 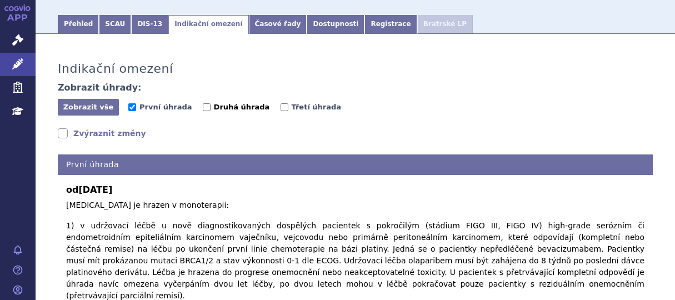 What do you see at coordinates (132, 107) in the screenshot?
I see `input: První úhrada` at bounding box center [132, 107].